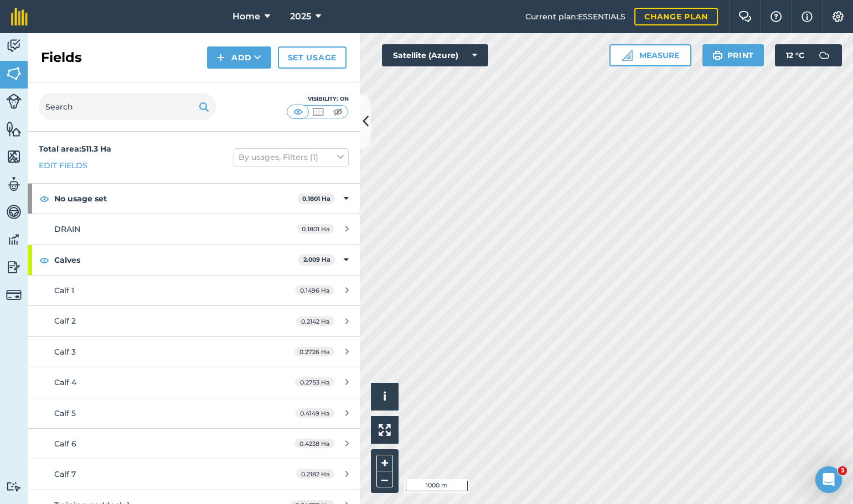  Describe the element at coordinates (385, 396) in the screenshot. I see `span: i` at that location.